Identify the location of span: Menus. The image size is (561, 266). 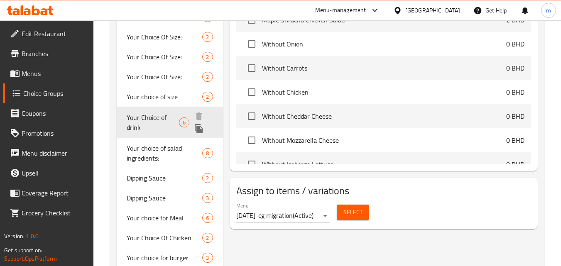
(54, 74).